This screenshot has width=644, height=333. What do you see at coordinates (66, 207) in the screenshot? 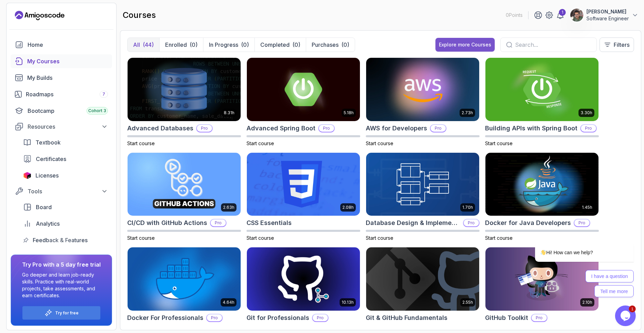
I see `a: board` at bounding box center [66, 207].